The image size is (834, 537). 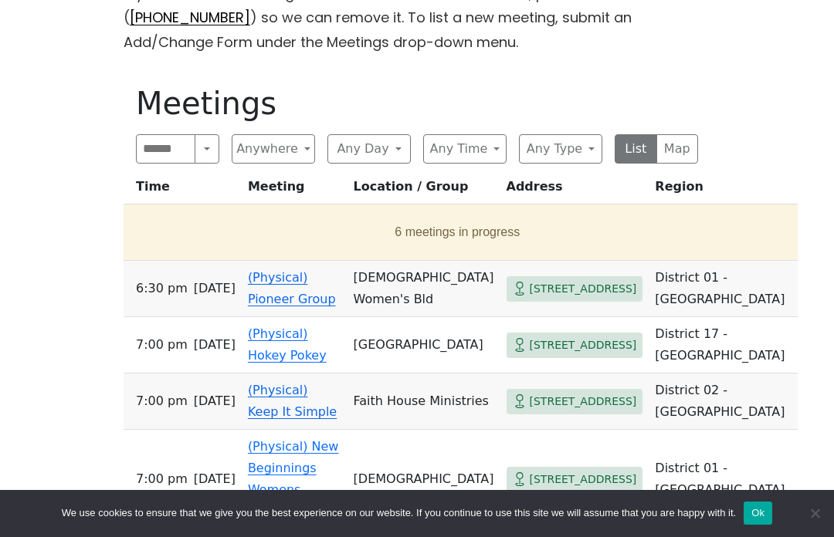 I want to click on th: Time, so click(x=182, y=190).